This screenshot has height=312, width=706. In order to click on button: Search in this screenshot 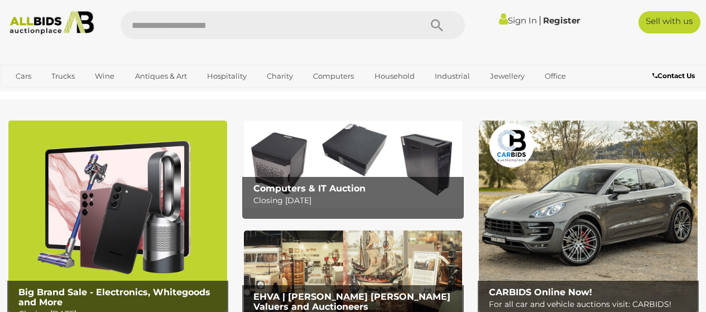, I will do `click(437, 25)`.